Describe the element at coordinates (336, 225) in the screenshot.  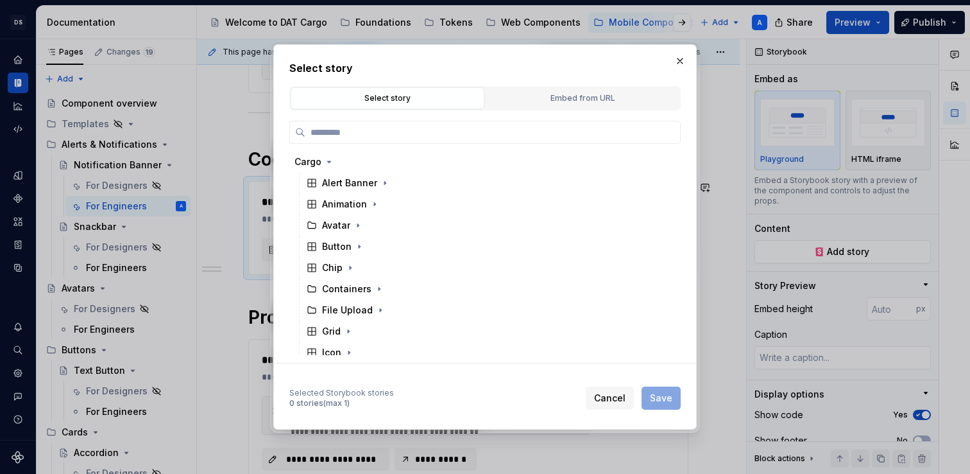
I see `div: Avatar` at that location.